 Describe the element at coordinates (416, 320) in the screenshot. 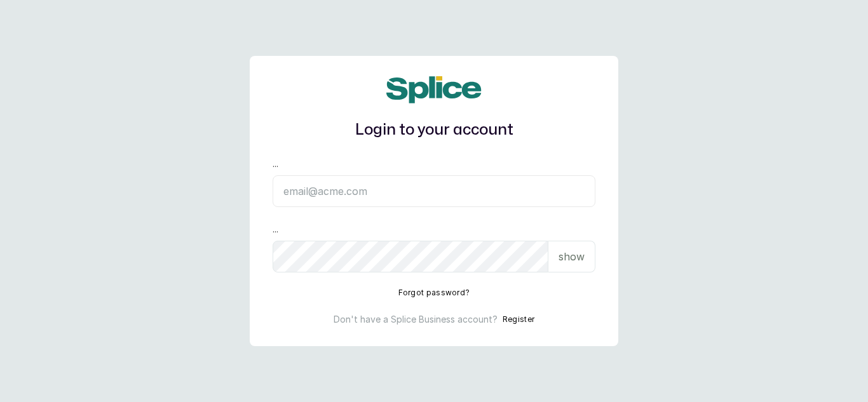

I see `p: Don't have a Splice Business account?` at that location.